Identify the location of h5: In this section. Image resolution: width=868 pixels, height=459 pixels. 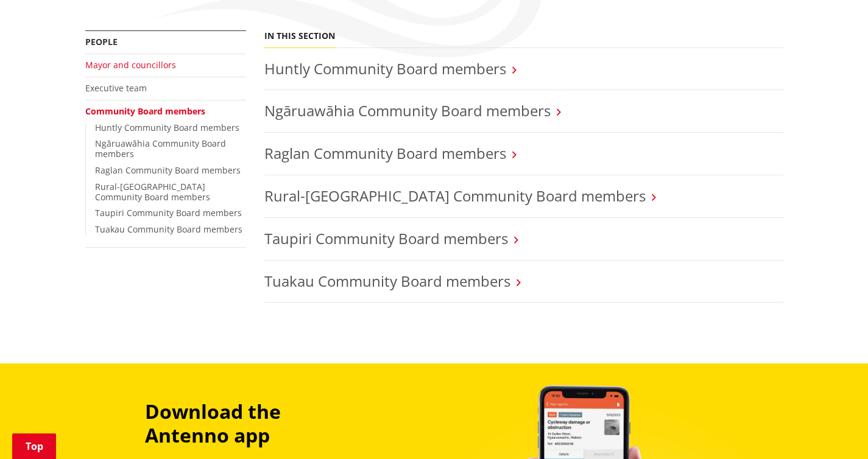
(300, 36).